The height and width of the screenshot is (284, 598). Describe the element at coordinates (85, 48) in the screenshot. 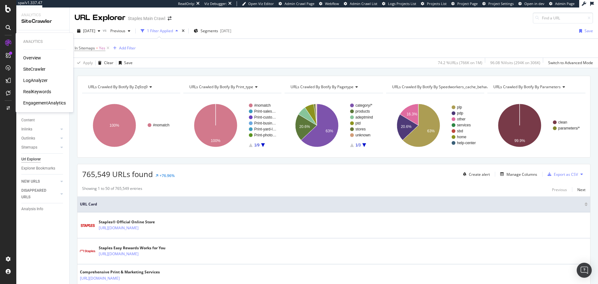

I see `span: In Sitemaps` at that location.